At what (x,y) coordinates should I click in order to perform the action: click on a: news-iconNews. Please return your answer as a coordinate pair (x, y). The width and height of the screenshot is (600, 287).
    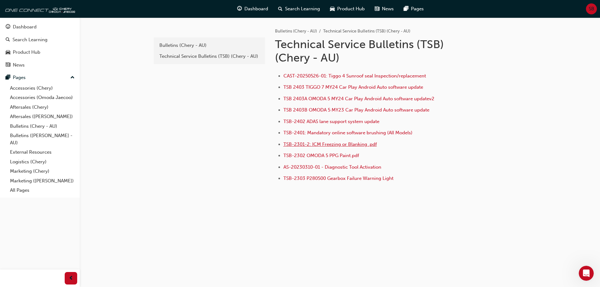
    Looking at the image, I should click on (384, 9).